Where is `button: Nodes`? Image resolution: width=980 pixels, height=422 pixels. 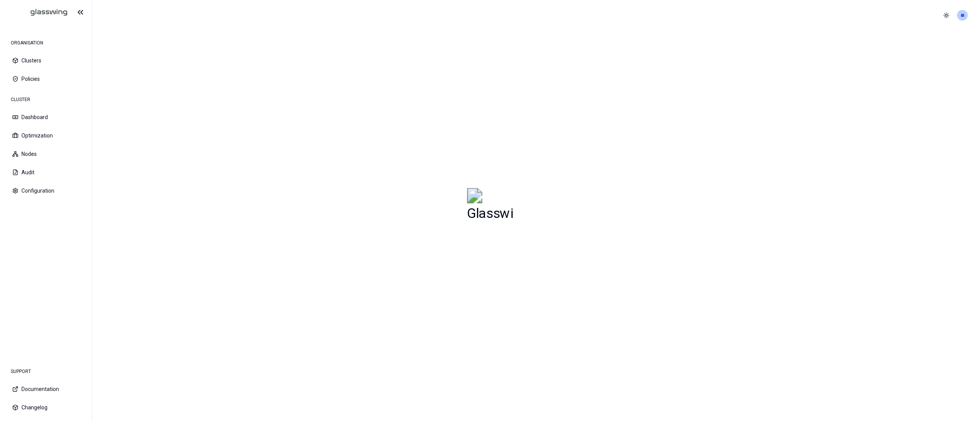
button: Nodes is located at coordinates (46, 154).